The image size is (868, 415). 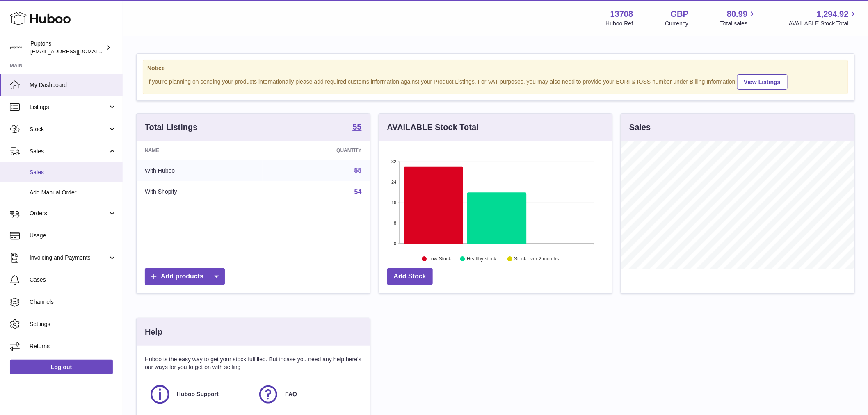 I want to click on span: Add Manual Order, so click(x=73, y=192).